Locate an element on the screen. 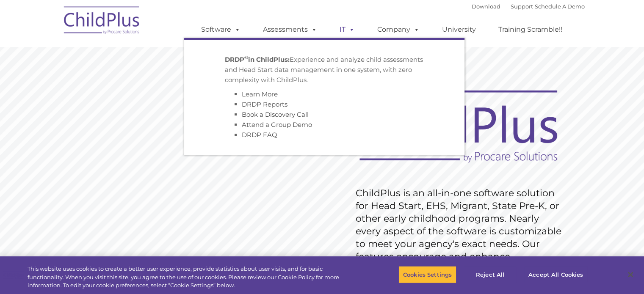  div: This website uses cookies to create a better user experience, provide statistics about user visit... is located at coordinates (191, 277).